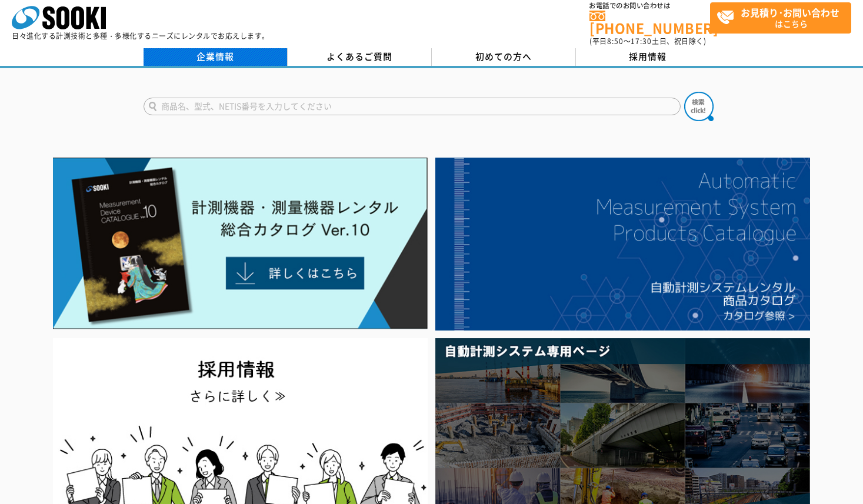 This screenshot has width=863, height=504. I want to click on a: 初めての方へ, so click(503, 57).